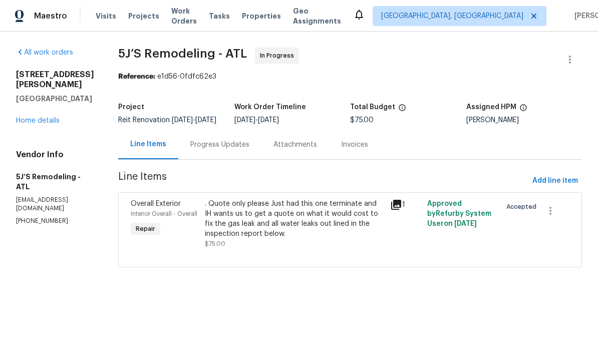  Describe the element at coordinates (37, 121) in the screenshot. I see `a: Home details` at that location.